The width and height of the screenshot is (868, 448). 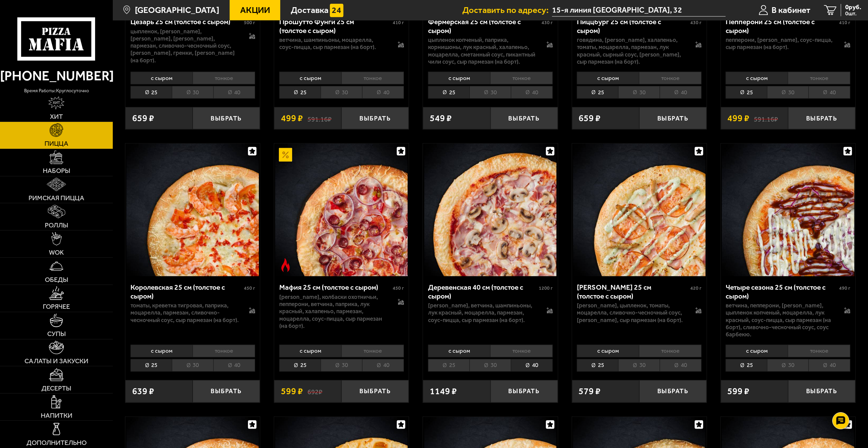 I want to click on div: Прошутто Фунги 25 см (толстое с сыром), so click(x=335, y=25).